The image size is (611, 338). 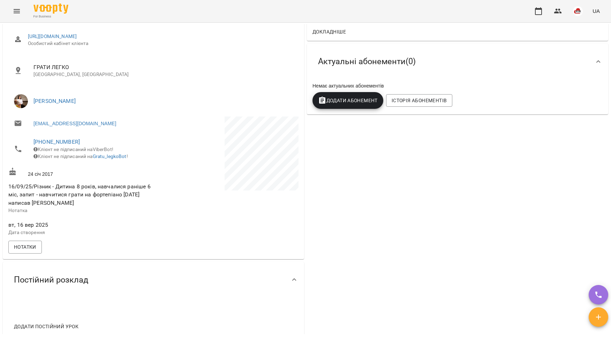 What do you see at coordinates (153, 280) in the screenshot?
I see `div: Постійний розклад` at bounding box center [153, 280].